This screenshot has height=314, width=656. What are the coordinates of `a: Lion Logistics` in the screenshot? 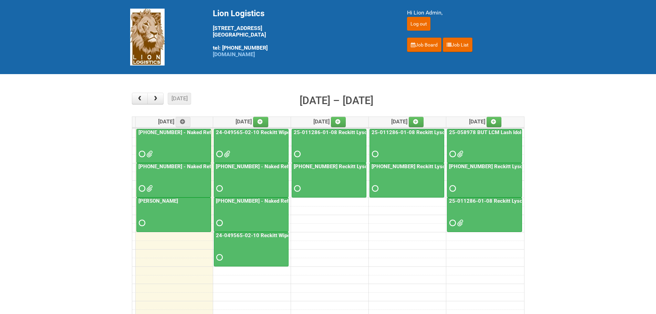 It's located at (147, 36).